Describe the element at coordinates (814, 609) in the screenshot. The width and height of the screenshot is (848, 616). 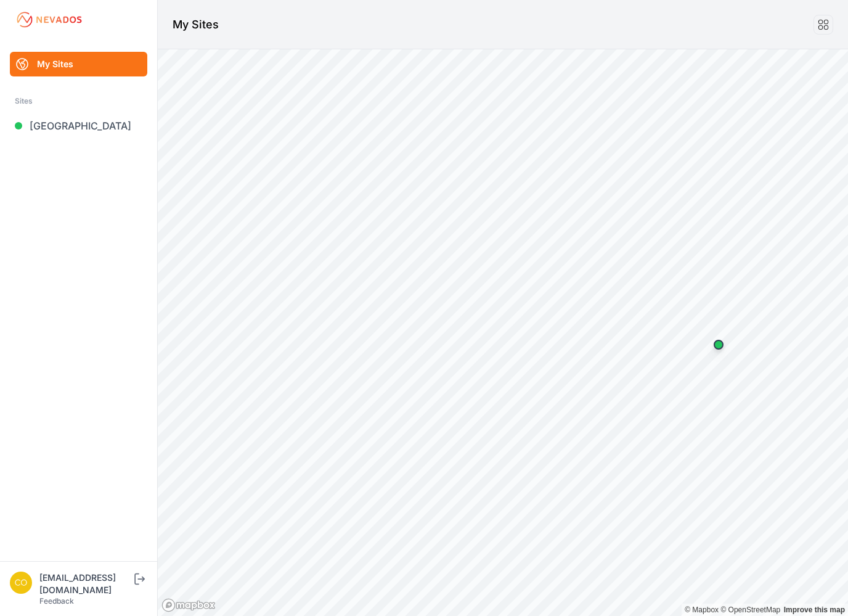
I see `a: Map feedback` at that location.